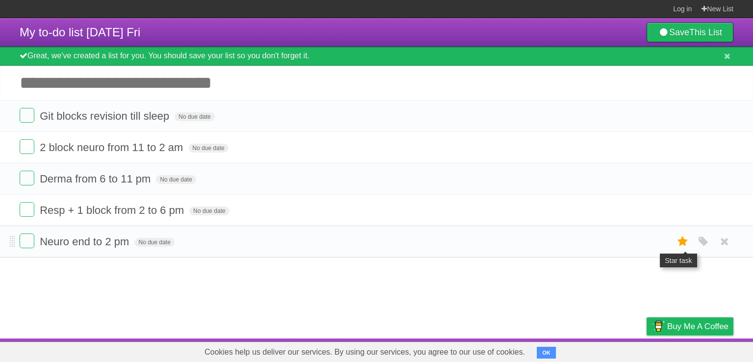 The width and height of the screenshot is (753, 362). I want to click on span: Resp + 1 block from 2 to 6 pm, so click(113, 210).